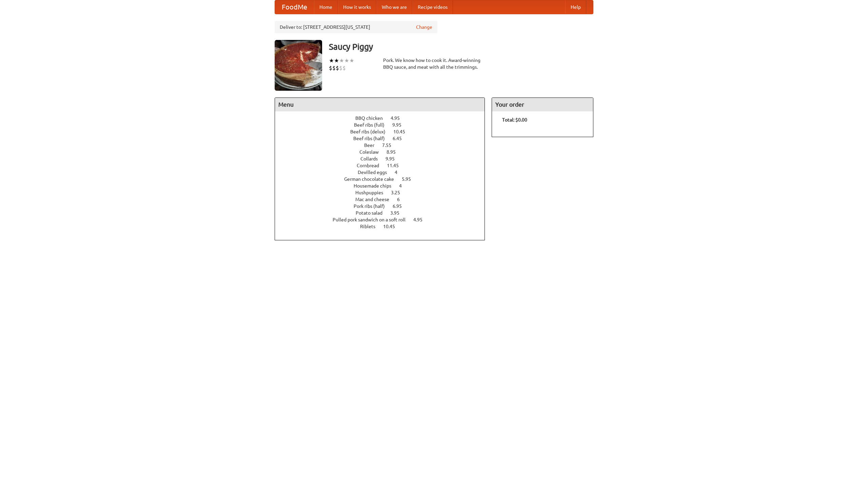 Image resolution: width=868 pixels, height=479 pixels. What do you see at coordinates (375, 186) in the screenshot?
I see `span: Housemade chips` at bounding box center [375, 186].